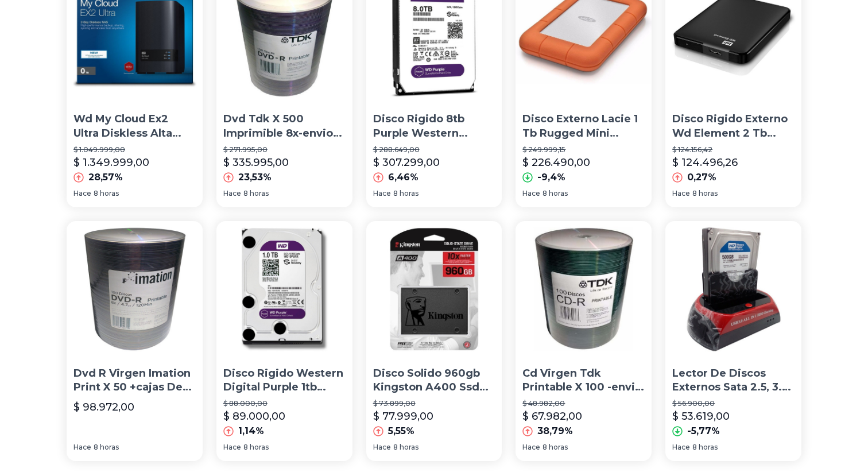 The width and height of the screenshot is (868, 472). I want to click on p: 5,55%, so click(402, 431).